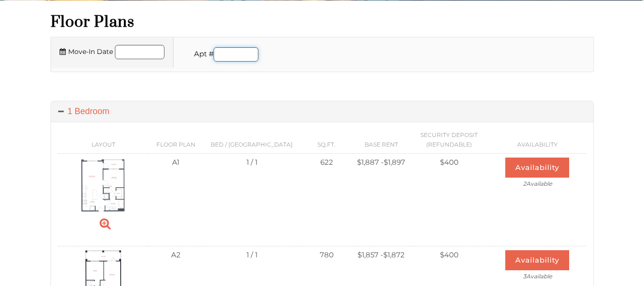  Describe the element at coordinates (381, 175) in the screenshot. I see `td: $1,887 - $1,897` at that location.